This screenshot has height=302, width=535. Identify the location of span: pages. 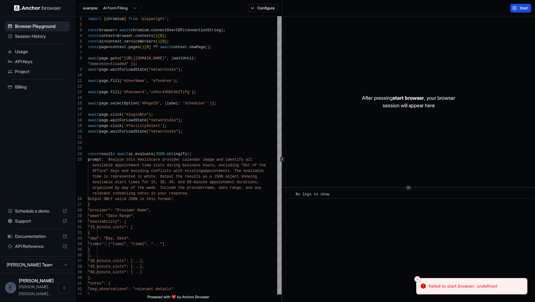
(134, 47).